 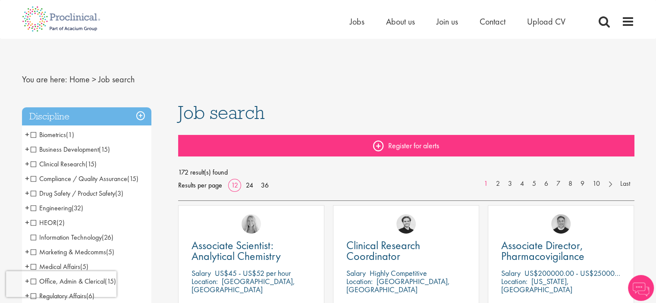 What do you see at coordinates (448, 22) in the screenshot?
I see `a: Join us` at bounding box center [448, 22].